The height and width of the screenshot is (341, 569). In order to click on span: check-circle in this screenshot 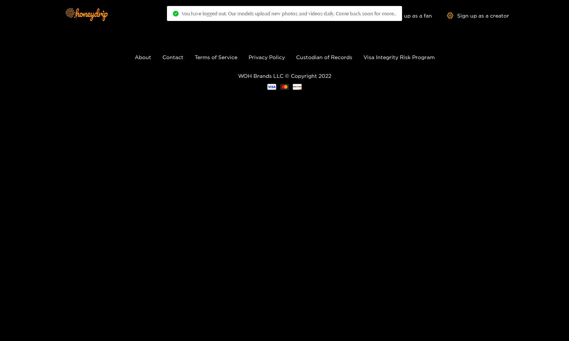, I will do `click(176, 13)`.